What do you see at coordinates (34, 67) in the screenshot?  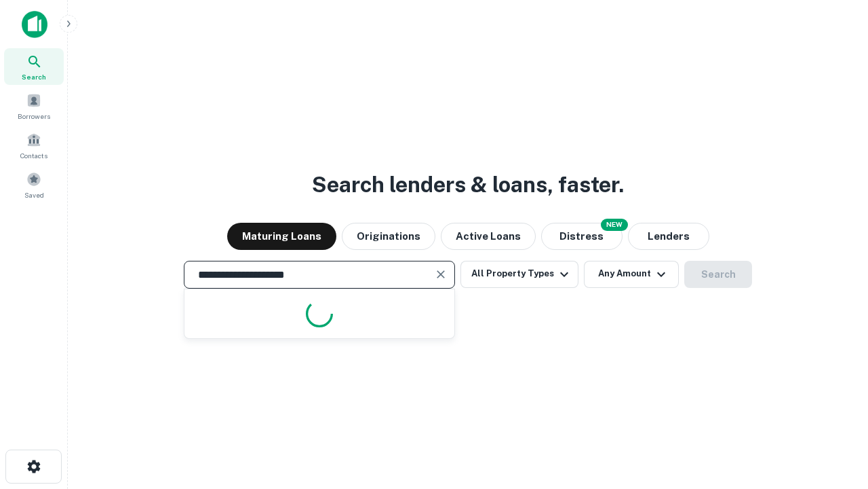 I see `div: Search` at bounding box center [34, 67].